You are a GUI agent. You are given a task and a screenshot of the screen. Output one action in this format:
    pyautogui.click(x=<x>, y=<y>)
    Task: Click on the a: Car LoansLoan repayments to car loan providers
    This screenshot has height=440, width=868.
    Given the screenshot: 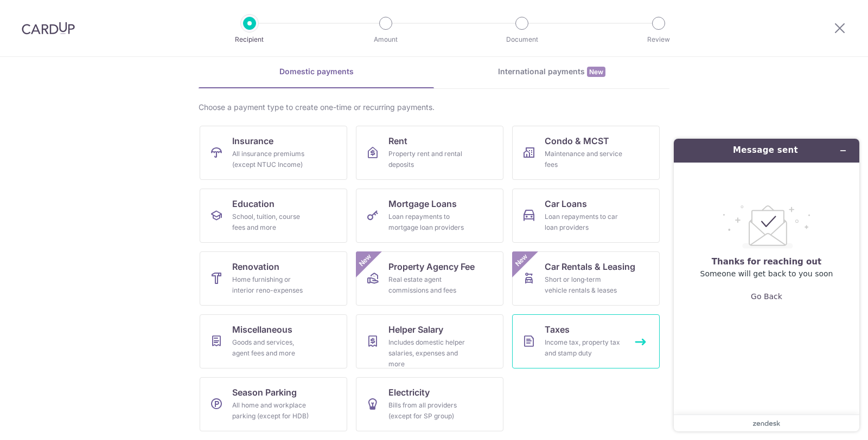 What is the action you would take?
    pyautogui.click(x=586, y=215)
    